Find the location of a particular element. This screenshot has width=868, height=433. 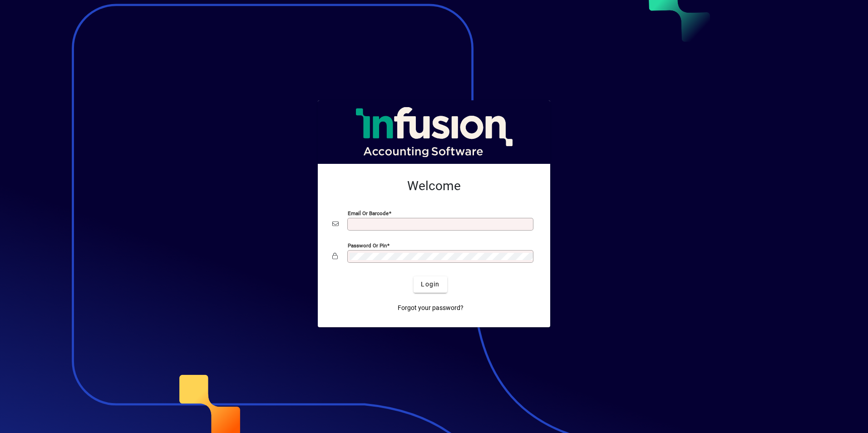

span: Forgot your password? is located at coordinates (430, 307).